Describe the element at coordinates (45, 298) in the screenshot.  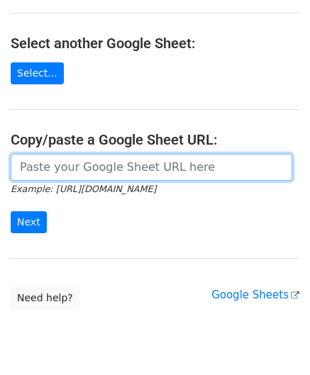
I see `a: Need help?` at that location.